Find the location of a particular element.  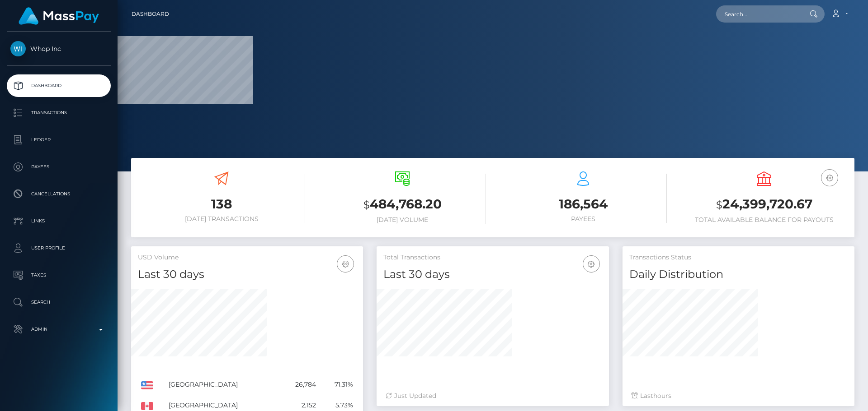

p: Search is located at coordinates (59, 303).